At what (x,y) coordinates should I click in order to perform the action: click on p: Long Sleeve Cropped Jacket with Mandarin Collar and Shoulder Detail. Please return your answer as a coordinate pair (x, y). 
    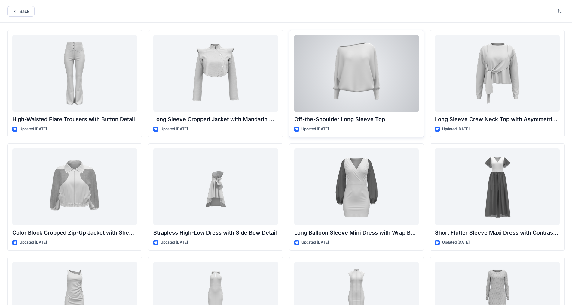
    Looking at the image, I should click on (215, 120).